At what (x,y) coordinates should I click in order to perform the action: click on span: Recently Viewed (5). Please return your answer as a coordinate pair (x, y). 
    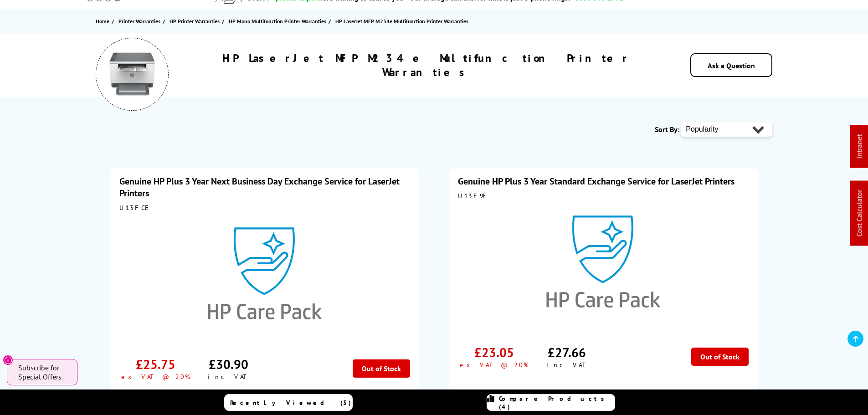
    Looking at the image, I should click on (291, 403).